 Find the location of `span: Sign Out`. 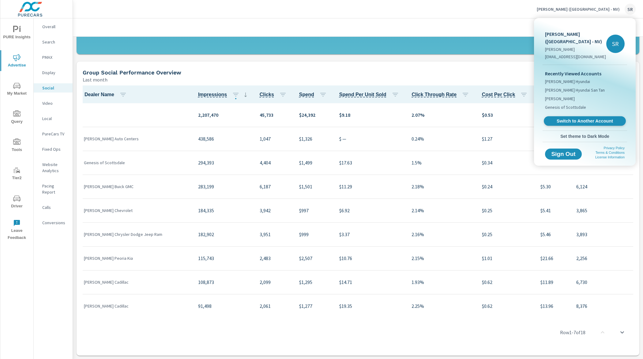

span: Sign Out is located at coordinates (563, 154).